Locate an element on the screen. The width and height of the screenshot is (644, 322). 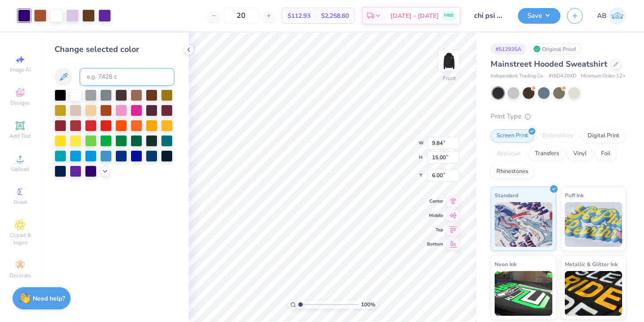
span: FREE is located at coordinates (449, 16).